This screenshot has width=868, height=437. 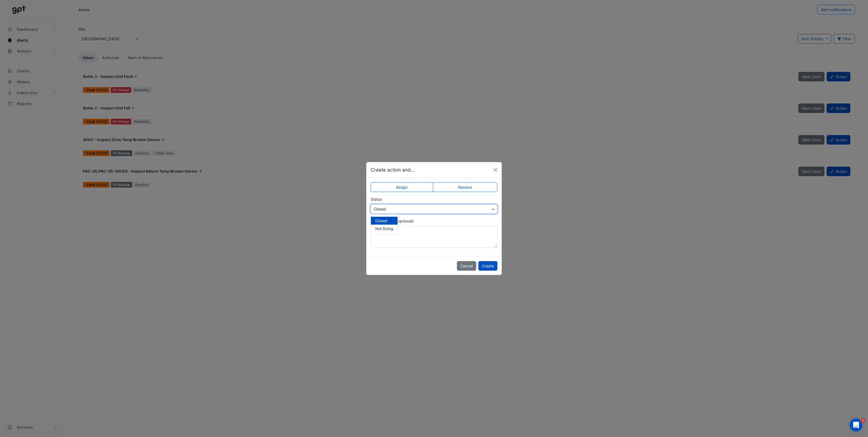 I want to click on label: Assign, so click(x=402, y=187).